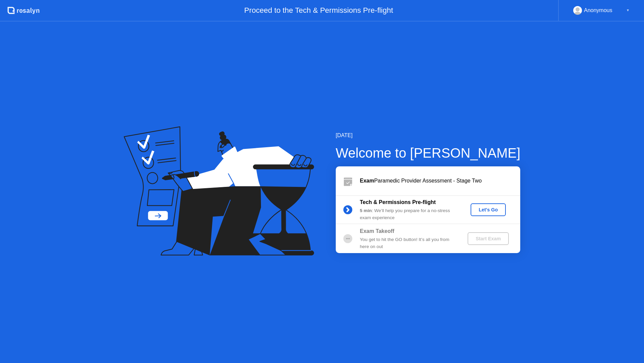 The width and height of the screenshot is (644, 363). What do you see at coordinates (488, 239) in the screenshot?
I see `button: Start Exam` at bounding box center [488, 239].